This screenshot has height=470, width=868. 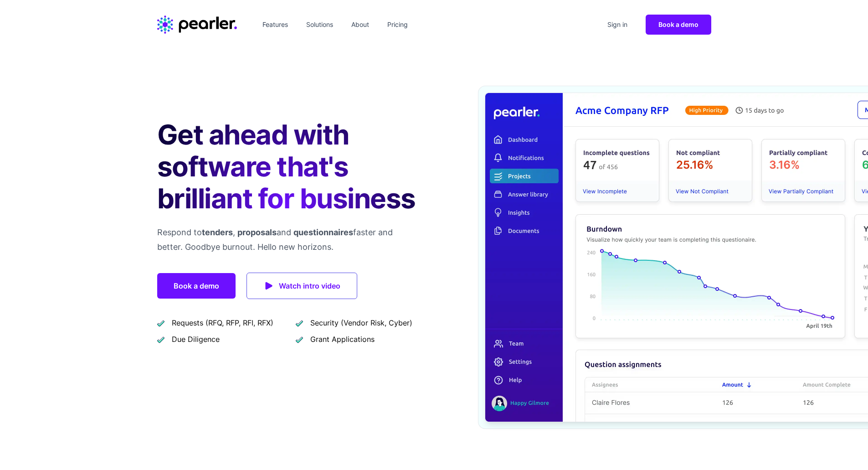 What do you see at coordinates (218, 232) in the screenshot?
I see `span: tenders` at bounding box center [218, 232].